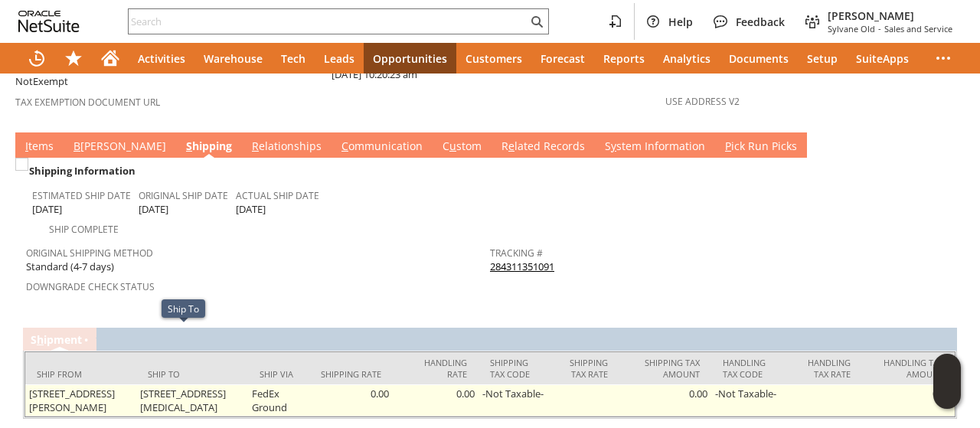 This screenshot has height=428, width=980. I want to click on a: Shipment, so click(56, 339).